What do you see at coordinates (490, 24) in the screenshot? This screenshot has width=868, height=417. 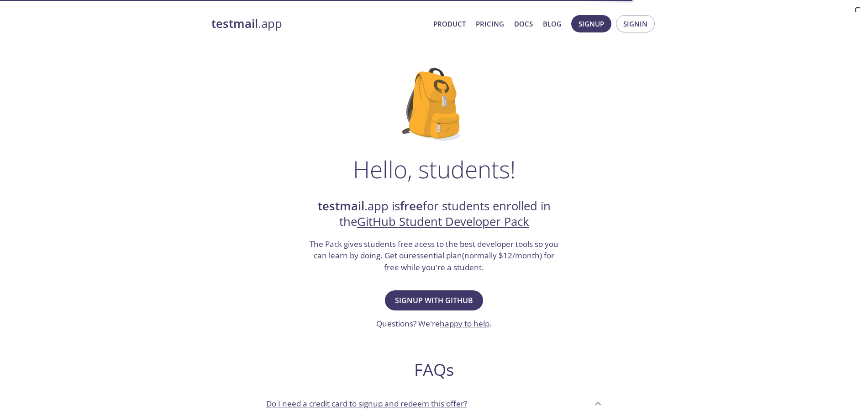 I see `a: Pricing` at bounding box center [490, 24].